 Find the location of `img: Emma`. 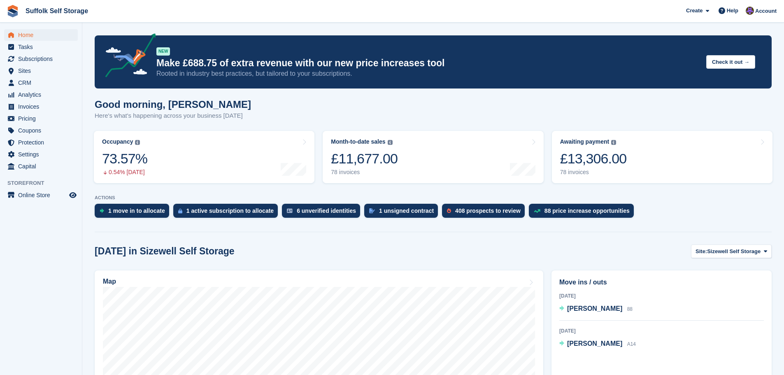

img: Emma is located at coordinates (750, 11).